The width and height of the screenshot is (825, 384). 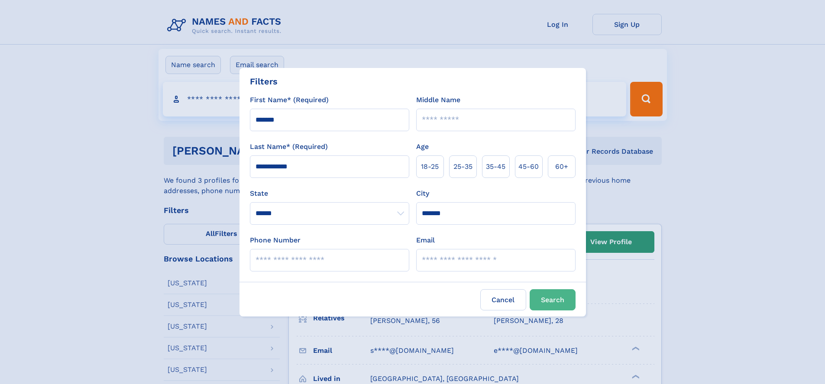 What do you see at coordinates (264, 81) in the screenshot?
I see `div: Filters` at bounding box center [264, 81].